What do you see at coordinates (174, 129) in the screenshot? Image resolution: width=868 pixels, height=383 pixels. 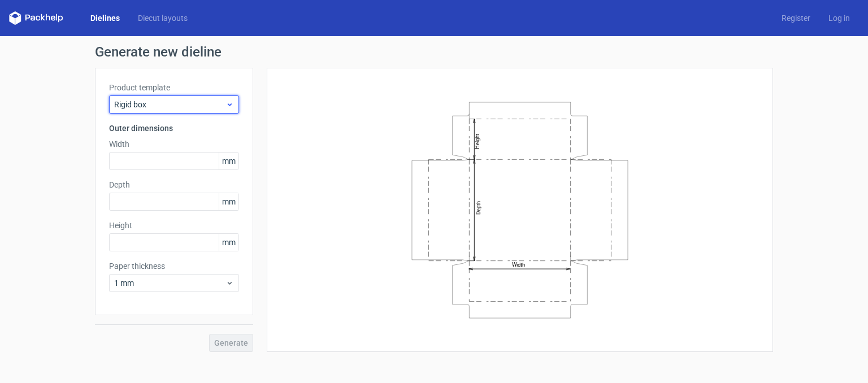 I see `h3: Outer dimensions` at bounding box center [174, 129].